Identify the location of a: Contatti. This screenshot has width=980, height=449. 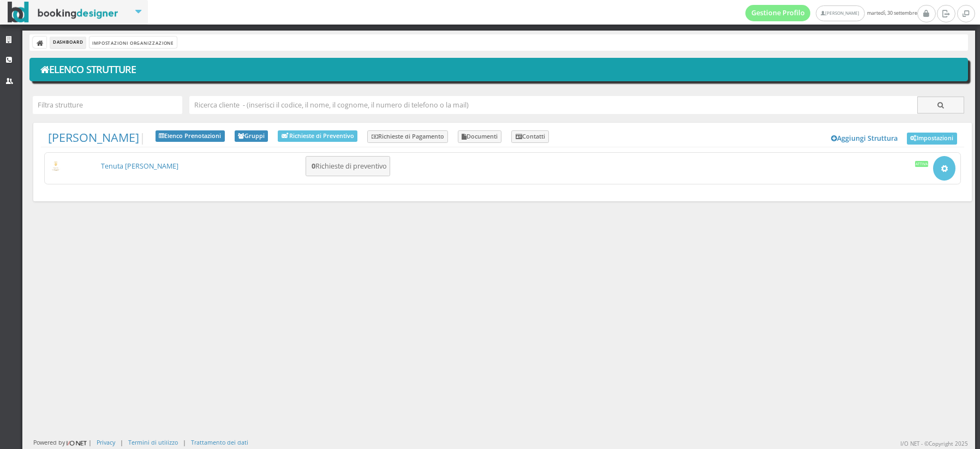
(529, 137).